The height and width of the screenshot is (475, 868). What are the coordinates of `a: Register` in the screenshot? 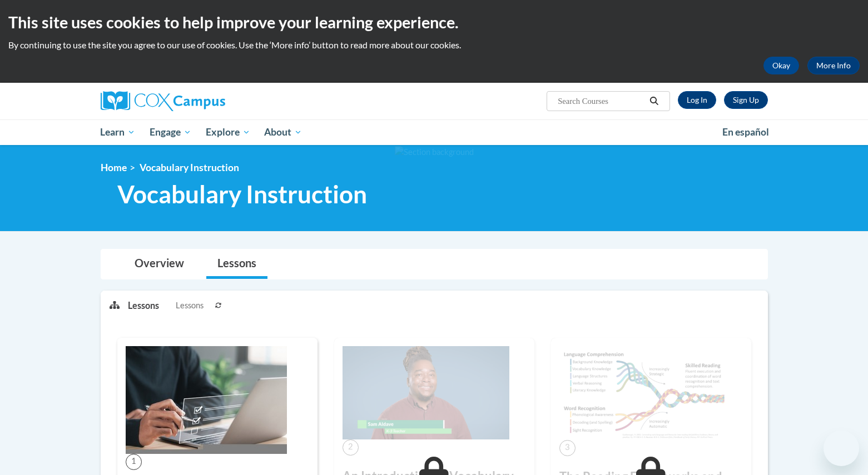 It's located at (746, 100).